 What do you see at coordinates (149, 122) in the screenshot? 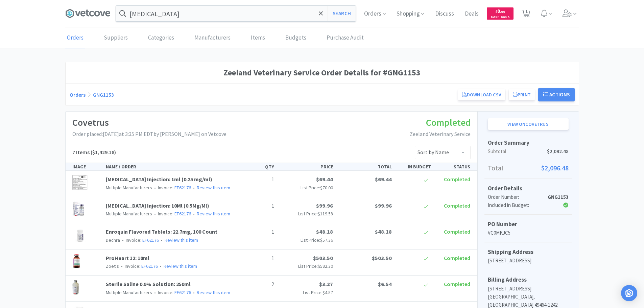
I see `h1: Covetrus` at bounding box center [149, 122].